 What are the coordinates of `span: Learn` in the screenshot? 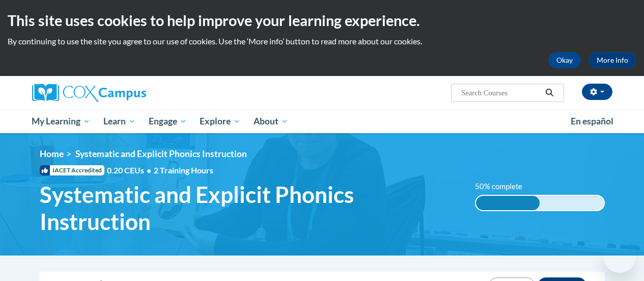 It's located at (119, 121).